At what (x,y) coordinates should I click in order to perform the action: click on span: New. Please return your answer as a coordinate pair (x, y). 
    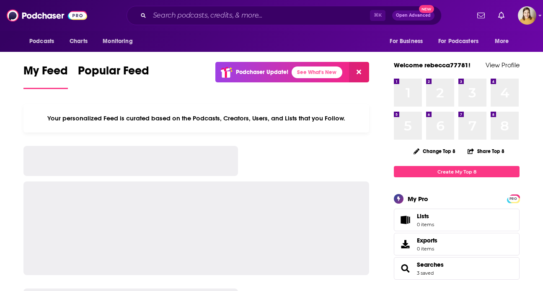
    Looking at the image, I should click on (426, 9).